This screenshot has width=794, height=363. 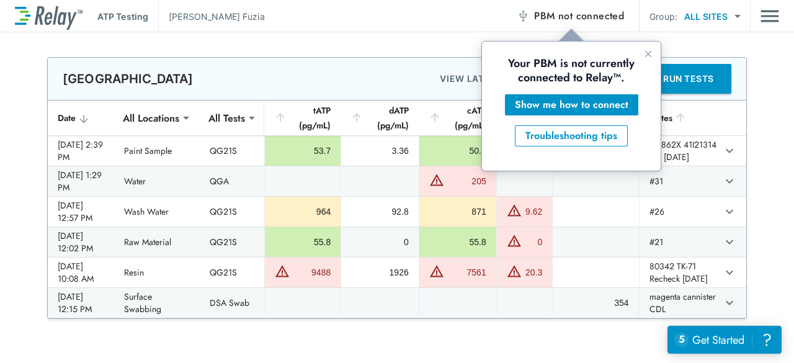 What do you see at coordinates (457, 118) in the screenshot?
I see `div: cATP (pg/mL)` at bounding box center [457, 118].